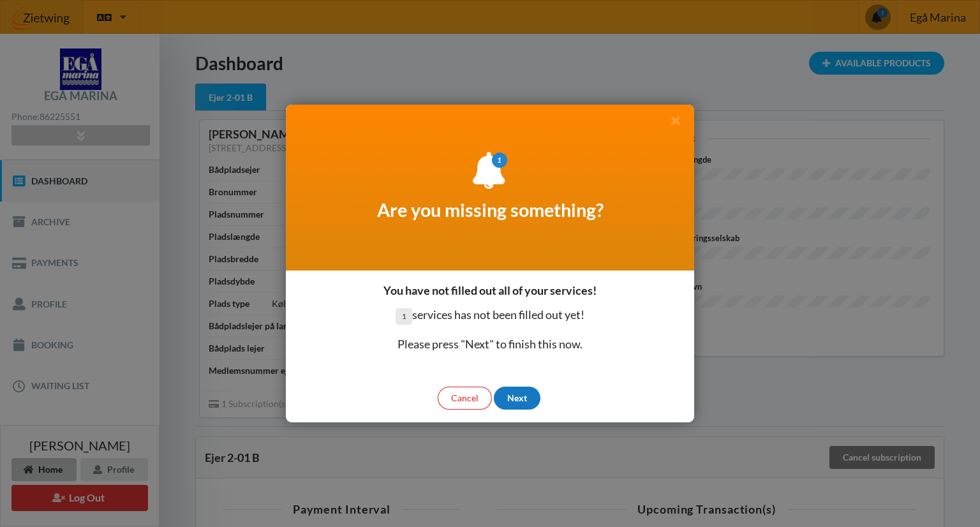 This screenshot has width=980, height=527. What do you see at coordinates (490, 344) in the screenshot?
I see `p: Please press "Next" to finish this now.` at bounding box center [490, 344].